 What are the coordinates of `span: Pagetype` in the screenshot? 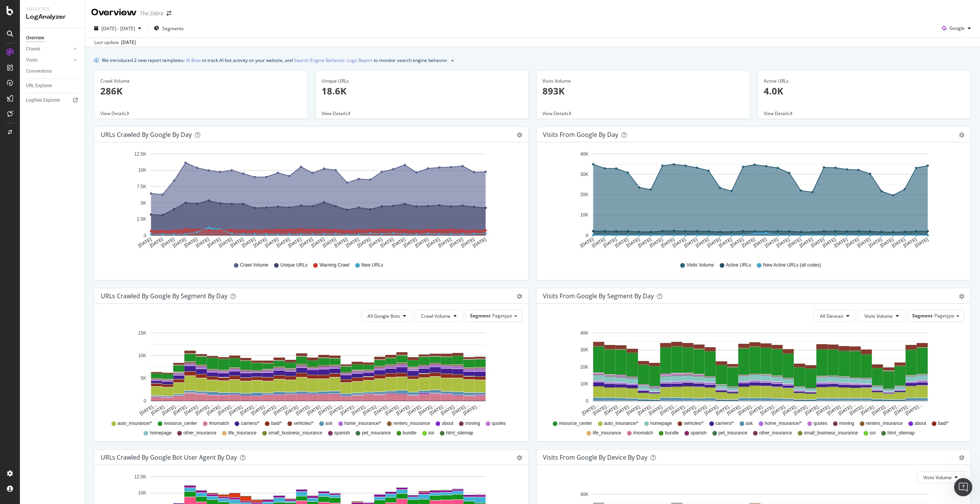 It's located at (945, 316).